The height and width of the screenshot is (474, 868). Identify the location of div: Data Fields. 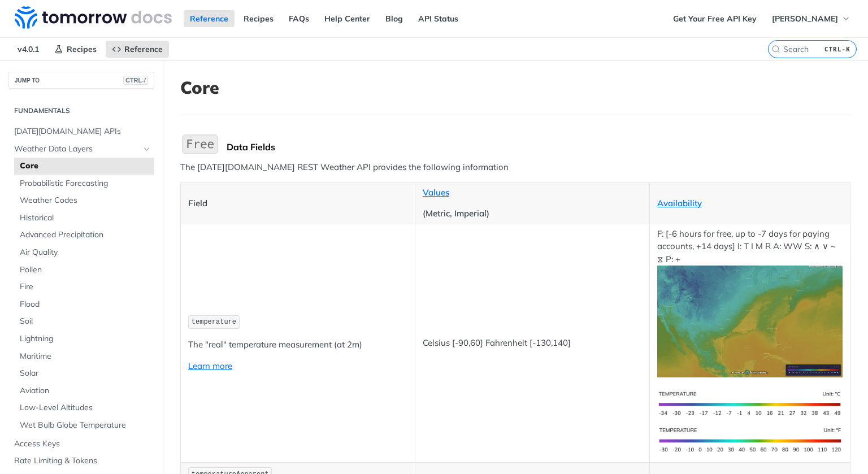
(538, 147).